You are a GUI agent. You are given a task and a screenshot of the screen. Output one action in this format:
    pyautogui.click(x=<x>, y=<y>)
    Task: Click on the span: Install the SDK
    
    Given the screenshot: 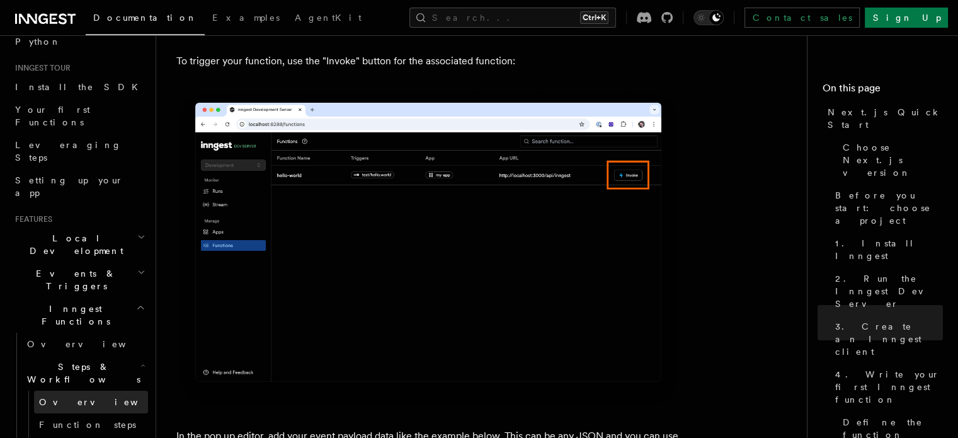 What is the action you would take?
    pyautogui.click(x=80, y=87)
    